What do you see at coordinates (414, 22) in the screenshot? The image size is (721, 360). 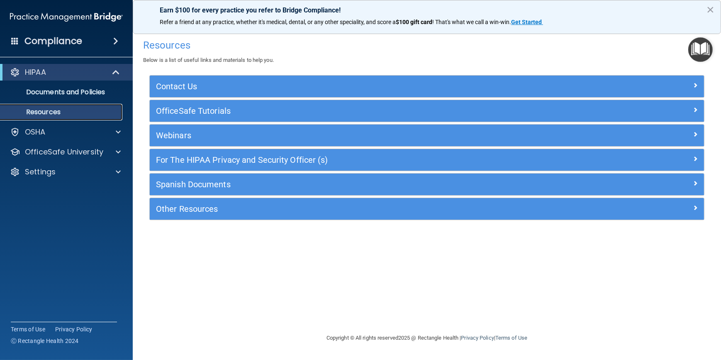 I see `strong: $100 gift card` at bounding box center [414, 22].